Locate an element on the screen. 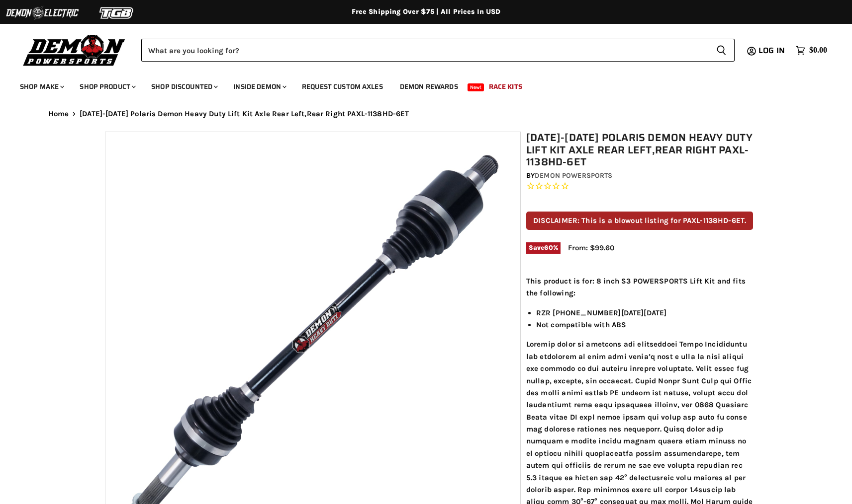 The height and width of the screenshot is (504, 852). span: Save % is located at coordinates (543, 248).